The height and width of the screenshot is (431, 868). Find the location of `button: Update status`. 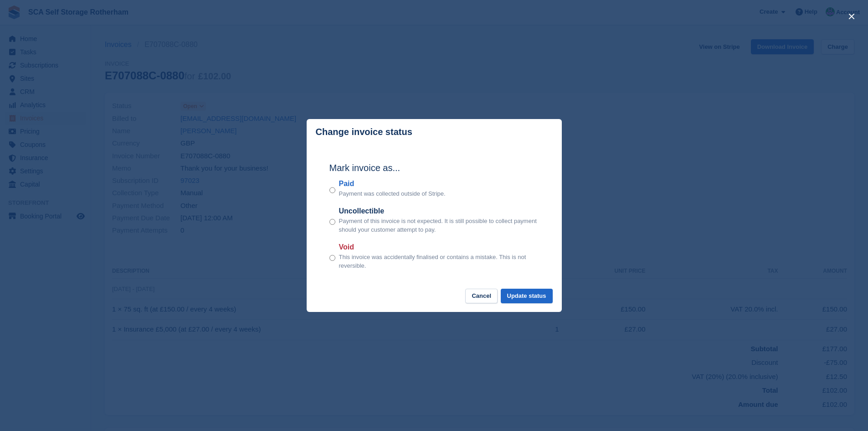

button: Update status is located at coordinates (526, 296).